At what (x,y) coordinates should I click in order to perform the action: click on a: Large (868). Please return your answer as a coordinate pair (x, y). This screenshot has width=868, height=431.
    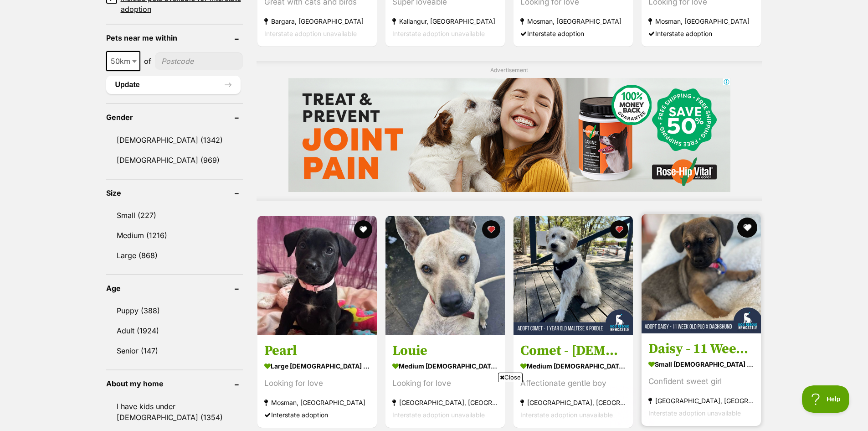
    Looking at the image, I should click on (175, 255).